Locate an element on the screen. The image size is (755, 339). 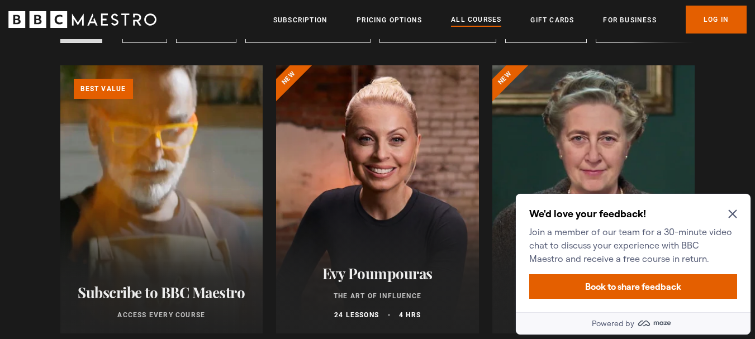
a: Subscription is located at coordinates (300, 20).